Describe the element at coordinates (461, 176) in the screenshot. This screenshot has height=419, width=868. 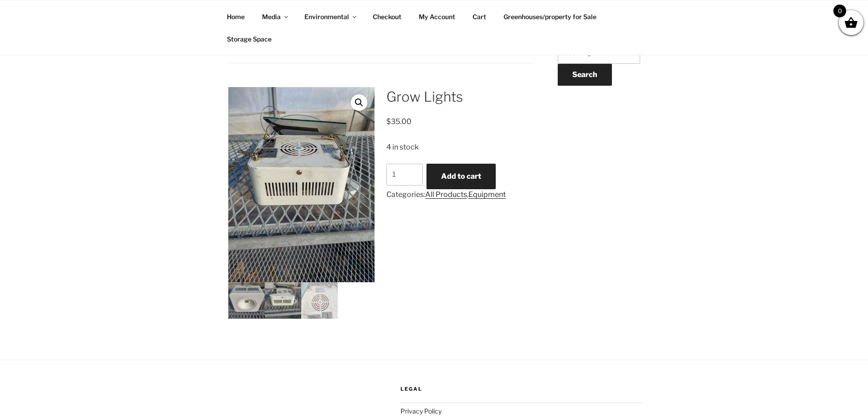
I see `button: Add to cart` at that location.